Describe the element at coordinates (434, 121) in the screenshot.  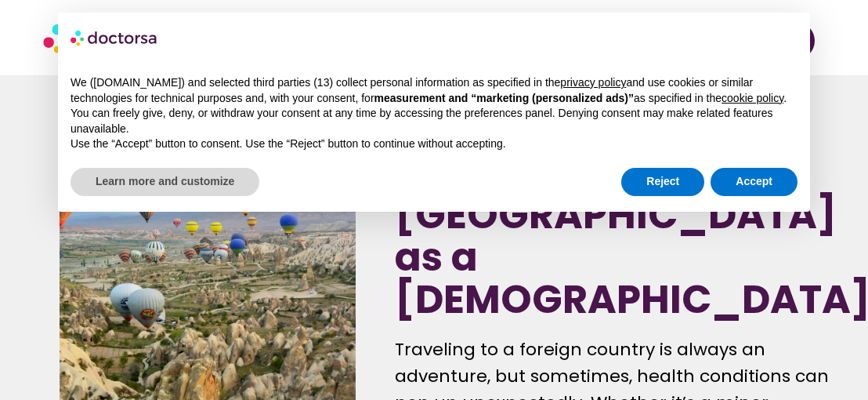
I see `p: You can freely give, deny, or withdraw your consent at any time by accessing the preferences pane...` at that location.